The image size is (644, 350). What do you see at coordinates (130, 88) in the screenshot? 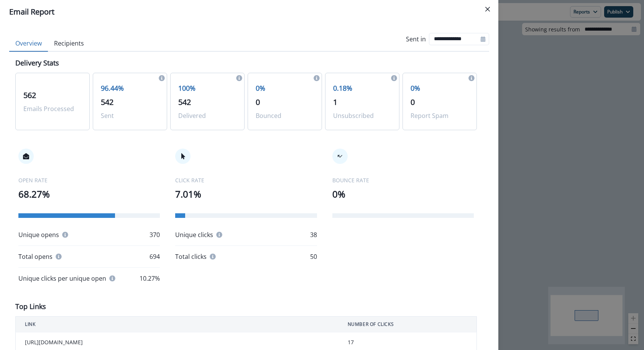
I see `p: 96.44%` at bounding box center [130, 88].